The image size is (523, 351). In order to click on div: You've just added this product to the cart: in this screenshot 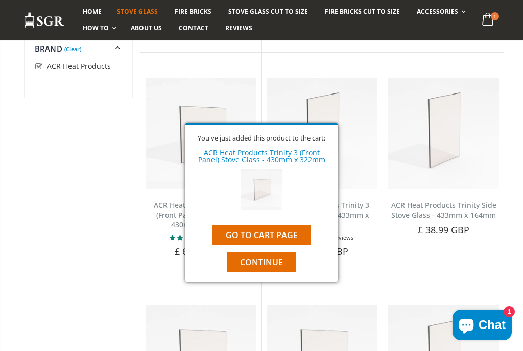, I will do `click(262, 138)`.